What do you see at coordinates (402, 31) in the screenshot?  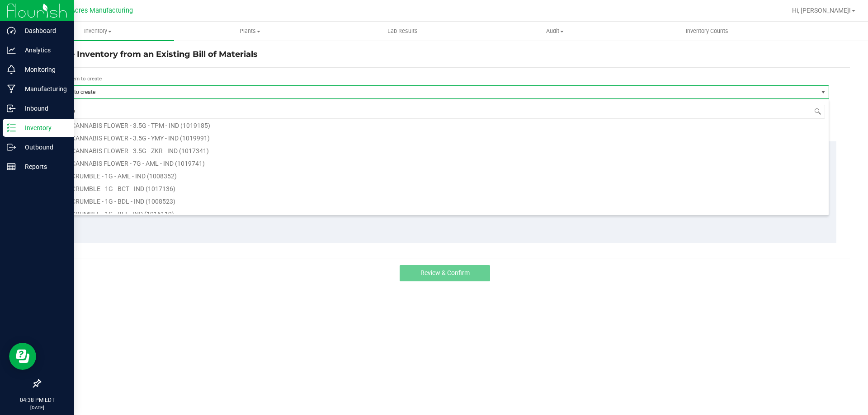 I see `span: Lab Results` at bounding box center [402, 31].